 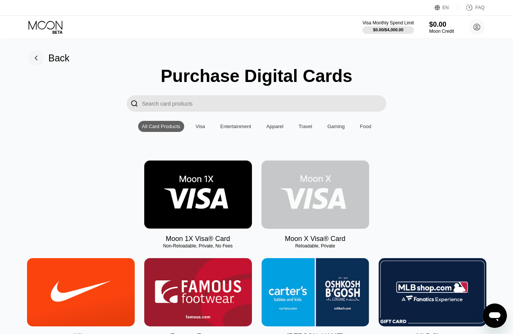 I want to click on div: Reloadable, Private, so click(x=315, y=246).